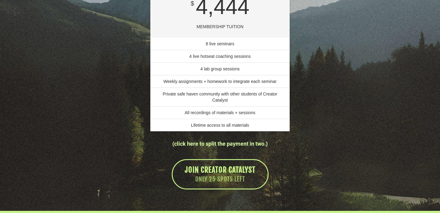  I want to click on span: All recordings of materials + sessions, so click(220, 113).